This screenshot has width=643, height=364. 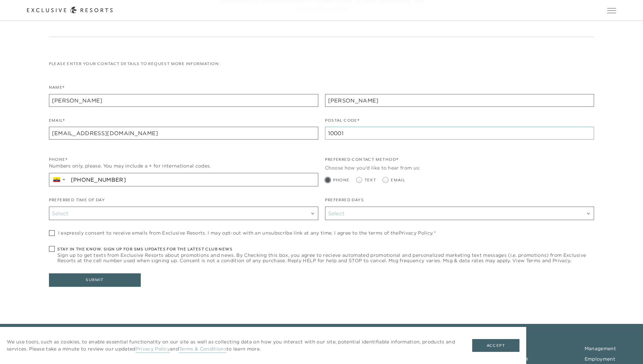 I want to click on div: Country Code Selector, so click(x=59, y=180).